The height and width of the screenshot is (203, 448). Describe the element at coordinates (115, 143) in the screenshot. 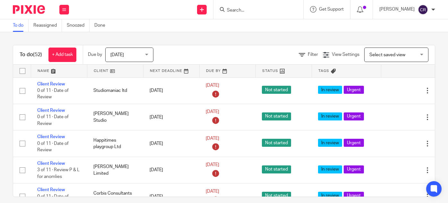

I see `td: Happitimes playgroup Ltd` at that location.